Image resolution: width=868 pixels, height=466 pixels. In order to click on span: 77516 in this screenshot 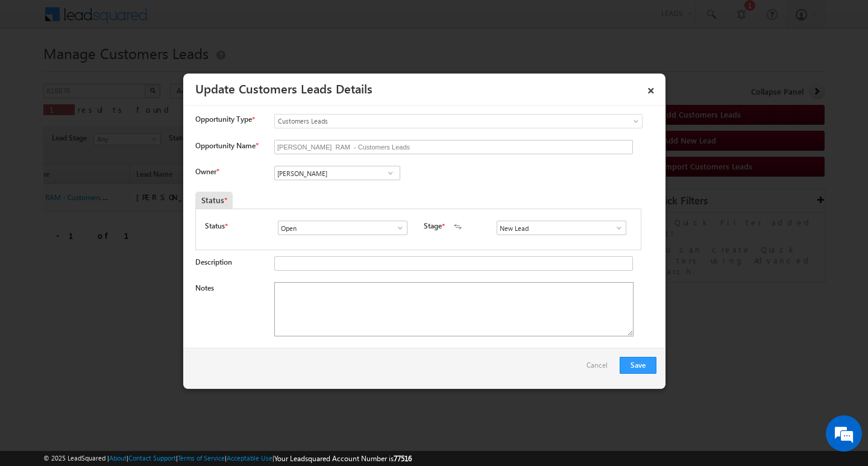, I will do `click(403, 458)`.